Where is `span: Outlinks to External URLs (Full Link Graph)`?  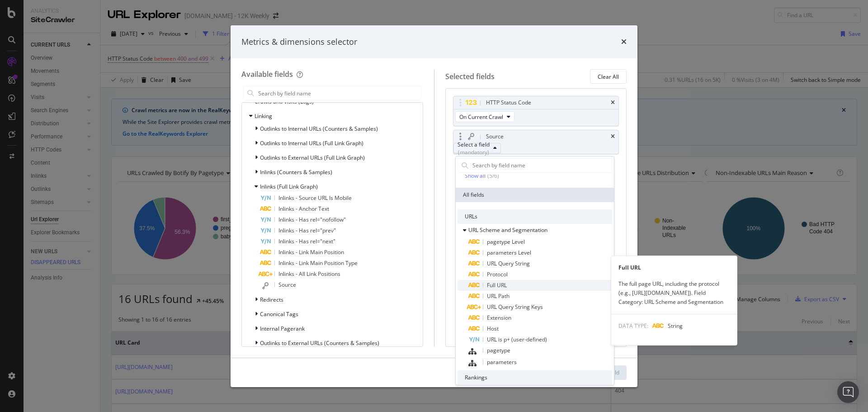
span: Outlinks to External URLs (Full Link Graph) is located at coordinates (313, 157).